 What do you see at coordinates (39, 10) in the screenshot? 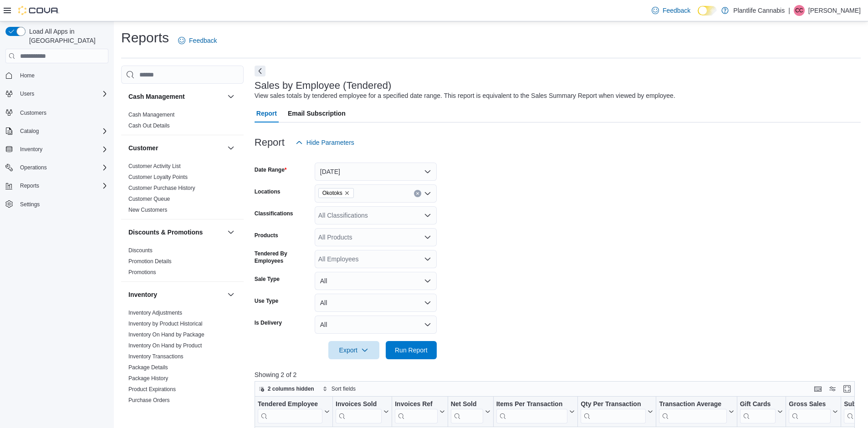
I see `img: Cova` at bounding box center [39, 10].